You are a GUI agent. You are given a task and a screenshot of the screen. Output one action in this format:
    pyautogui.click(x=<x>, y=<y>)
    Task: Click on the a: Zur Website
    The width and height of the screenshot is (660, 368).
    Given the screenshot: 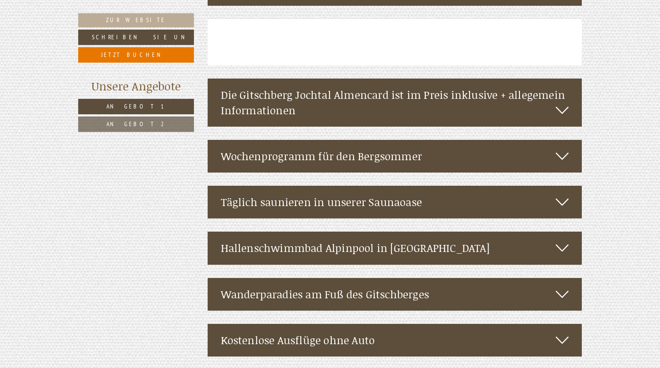 What is the action you would take?
    pyautogui.click(x=136, y=20)
    